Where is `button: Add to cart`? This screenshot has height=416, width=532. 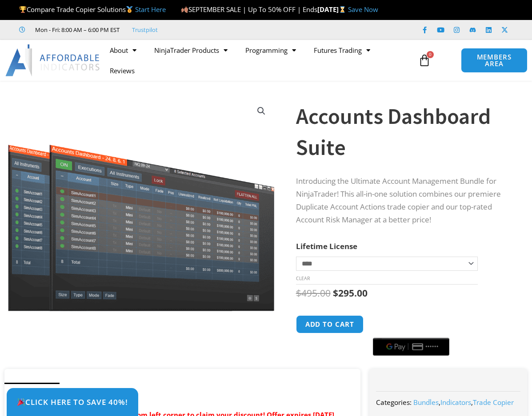
button: Add to cart is located at coordinates (330, 324).